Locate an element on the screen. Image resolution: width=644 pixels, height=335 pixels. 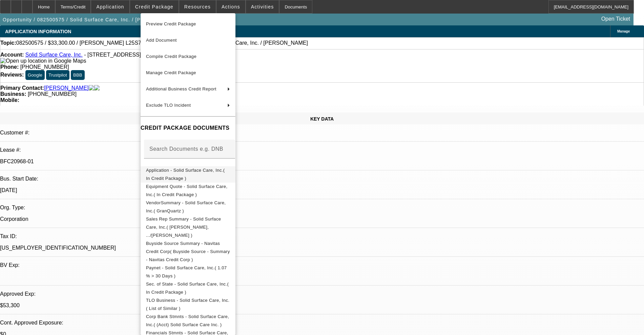
span: Corp Bank Stmnts - Solid Surface Care, Inc.( (Acct) Solid Surface Care Inc. ) is located at coordinates (188, 320).